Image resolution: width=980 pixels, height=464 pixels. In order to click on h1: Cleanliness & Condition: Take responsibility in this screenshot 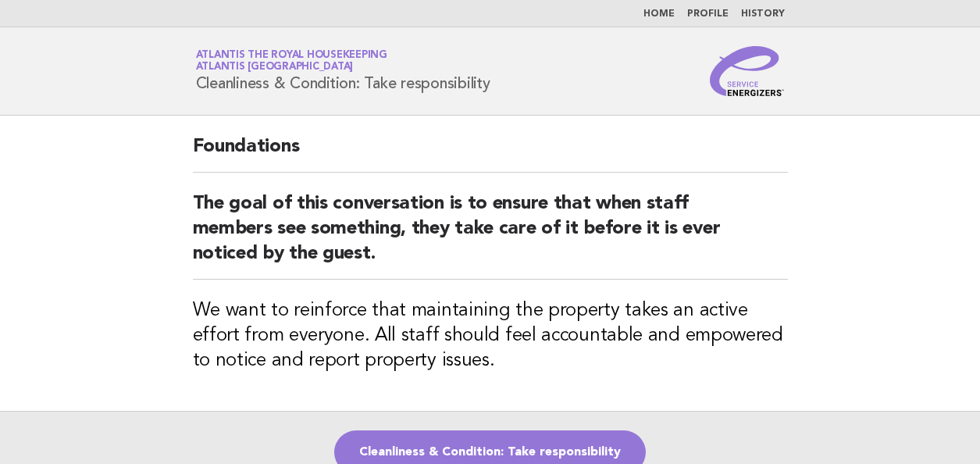, I will do `click(343, 71)`.